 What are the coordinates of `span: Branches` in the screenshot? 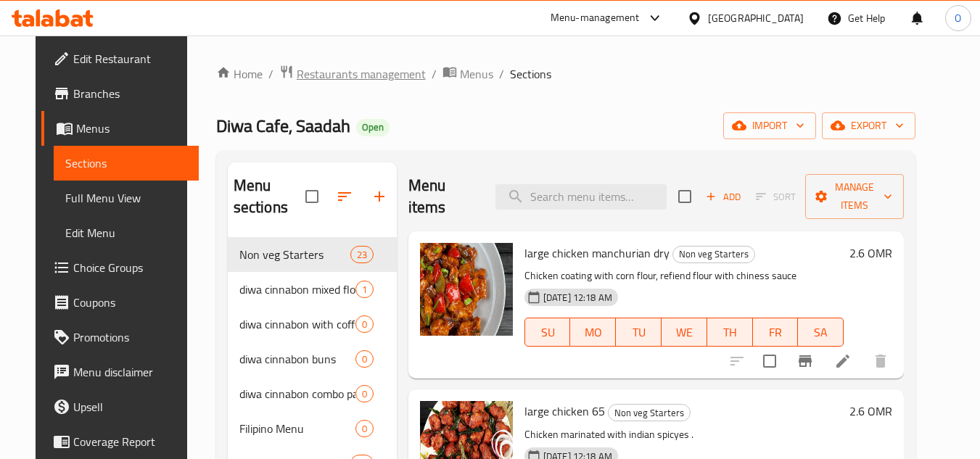 It's located at (131, 94).